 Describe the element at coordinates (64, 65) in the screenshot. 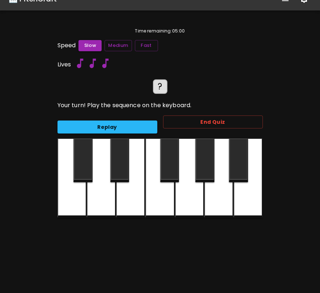

I see `h6: Lives` at that location.